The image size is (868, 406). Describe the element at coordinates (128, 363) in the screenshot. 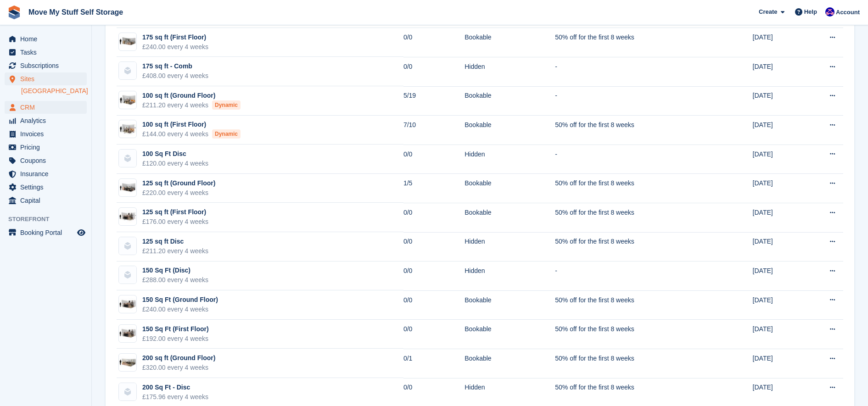

I see `img: 200-sqft-unit.jpg` at that location.